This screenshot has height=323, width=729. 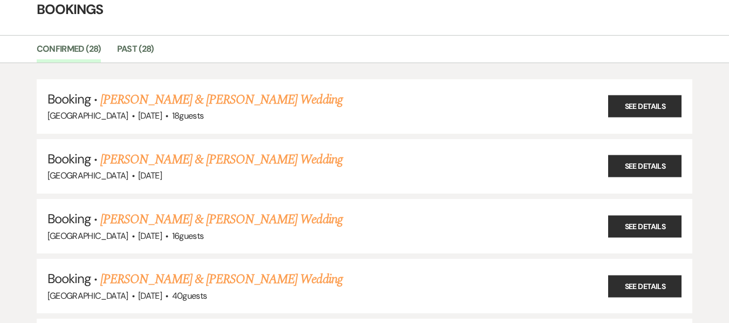 What do you see at coordinates (135, 52) in the screenshot?
I see `a: Past (28)` at bounding box center [135, 52].